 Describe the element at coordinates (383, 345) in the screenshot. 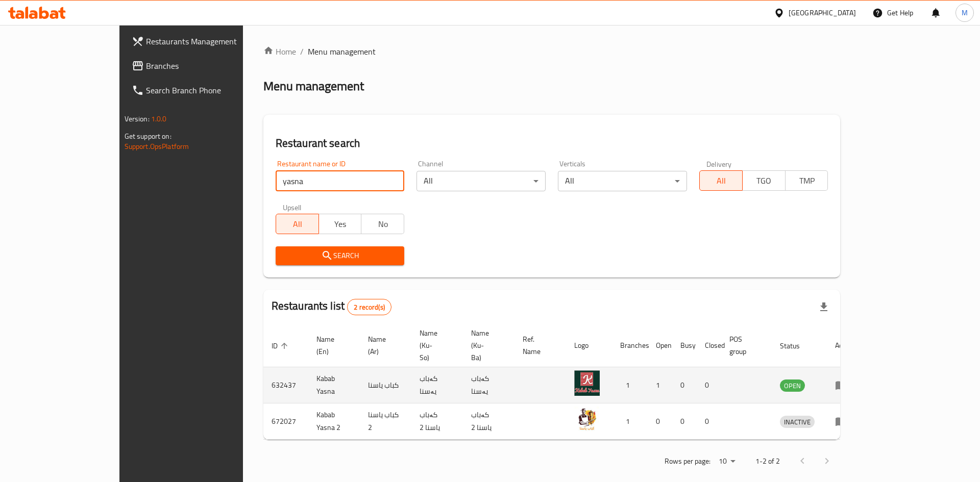

I see `span: Name (Ar)` at that location.